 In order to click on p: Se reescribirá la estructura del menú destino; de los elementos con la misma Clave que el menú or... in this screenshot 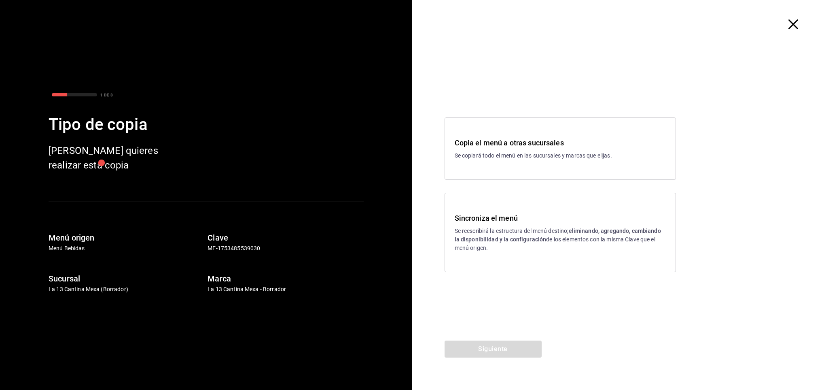, I will do `click(560, 239)`.